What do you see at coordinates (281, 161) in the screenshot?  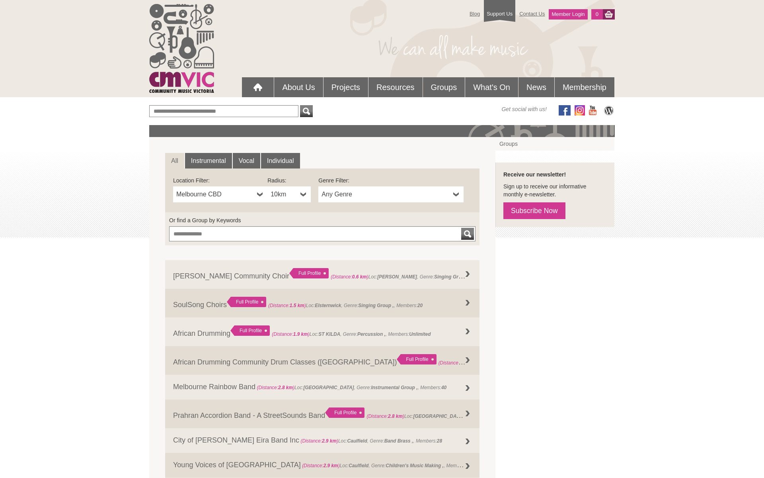 I see `a: Individual` at bounding box center [281, 161].